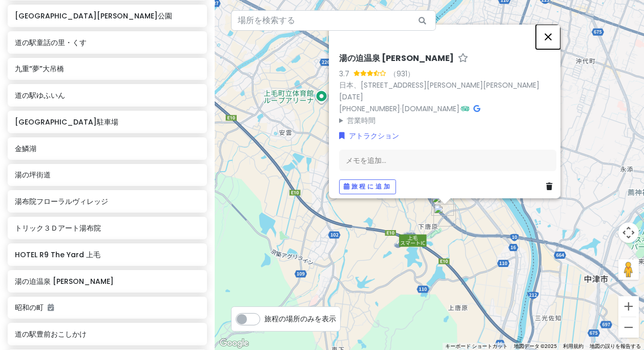 This screenshot has width=644, height=350. What do you see at coordinates (300, 319) in the screenshot?
I see `font: 旅程の場所のみを表示` at bounding box center [300, 319].